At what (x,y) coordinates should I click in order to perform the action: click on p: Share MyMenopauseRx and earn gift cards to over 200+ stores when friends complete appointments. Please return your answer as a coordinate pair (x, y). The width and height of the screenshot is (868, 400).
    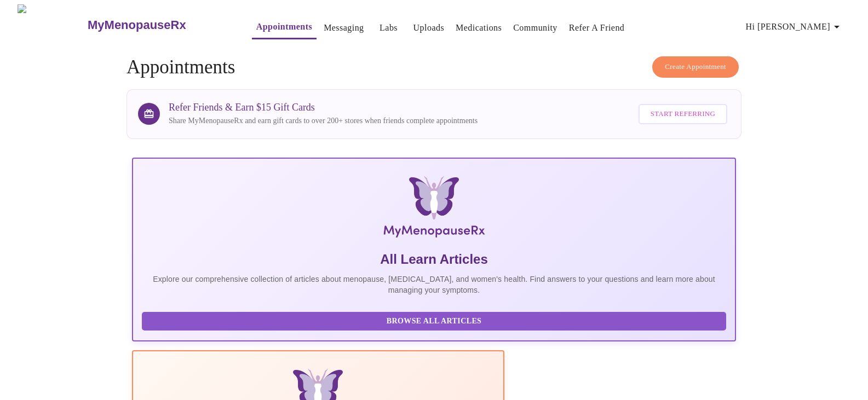
    Looking at the image, I should click on (323, 121).